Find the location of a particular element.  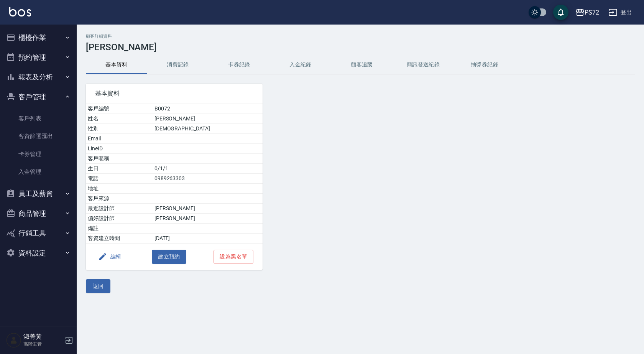

button: 商品管理 is located at coordinates (38, 214).